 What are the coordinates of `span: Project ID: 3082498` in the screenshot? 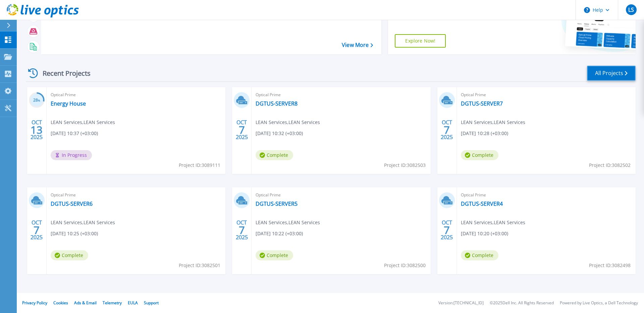 It's located at (610, 265).